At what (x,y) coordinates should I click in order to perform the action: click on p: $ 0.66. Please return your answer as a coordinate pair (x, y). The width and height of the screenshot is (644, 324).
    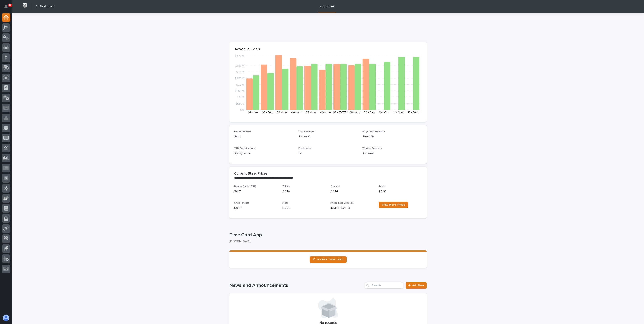
    Looking at the image, I should click on (304, 208).